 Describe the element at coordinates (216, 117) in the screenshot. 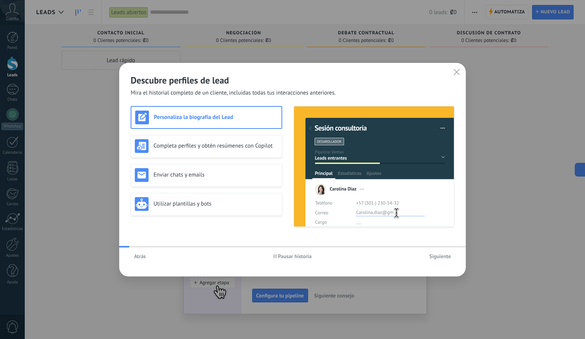

I see `h3: Personaliza la biografía del Lead` at that location.